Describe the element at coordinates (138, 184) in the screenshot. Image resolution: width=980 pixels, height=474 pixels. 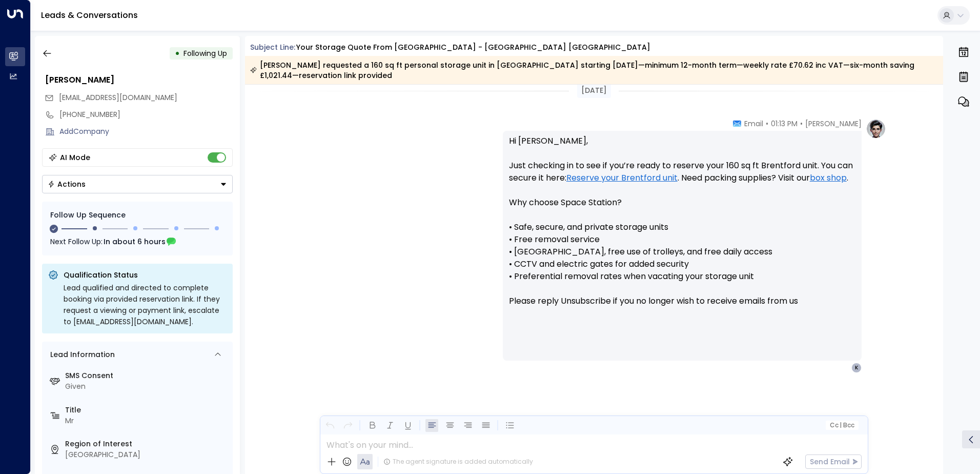
I see `button: Actions` at that location.